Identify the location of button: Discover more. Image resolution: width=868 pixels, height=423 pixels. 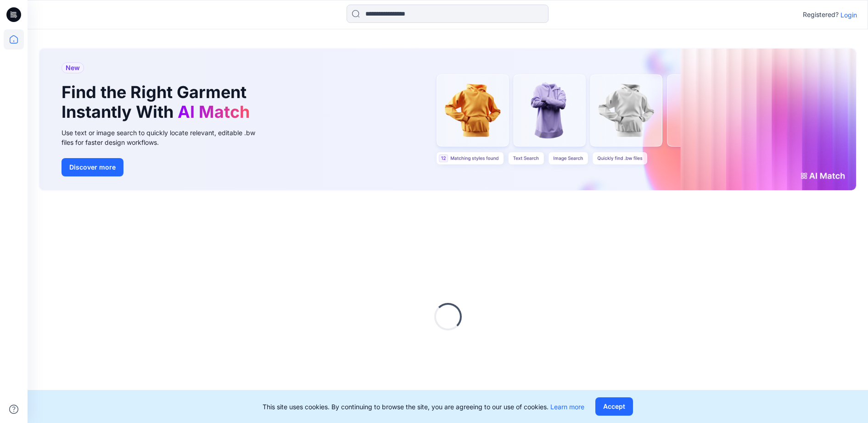
(92, 168).